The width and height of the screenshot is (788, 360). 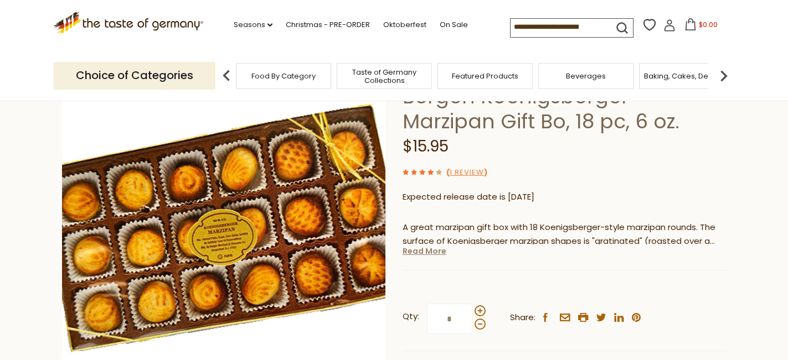 I want to click on img: previous arrow, so click(x=226, y=76).